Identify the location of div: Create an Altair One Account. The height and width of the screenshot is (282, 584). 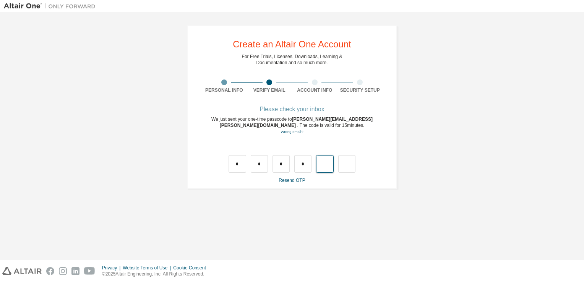
(292, 44).